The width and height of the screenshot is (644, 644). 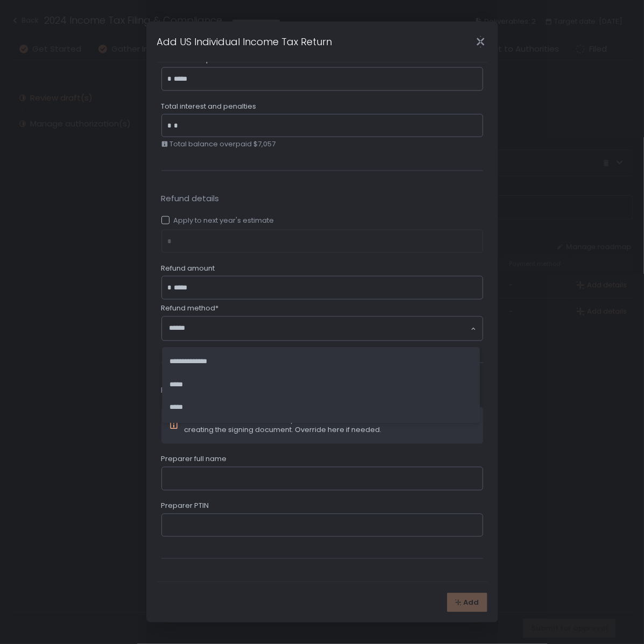 What do you see at coordinates (223, 144) in the screenshot?
I see `span: Total balance overpaid $7,057` at bounding box center [223, 144].